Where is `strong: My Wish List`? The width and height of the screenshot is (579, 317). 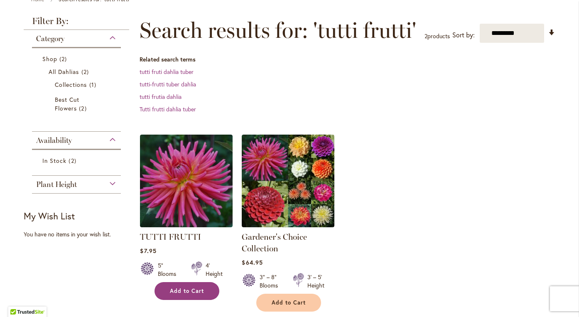 strong: My Wish List is located at coordinates (49, 215).